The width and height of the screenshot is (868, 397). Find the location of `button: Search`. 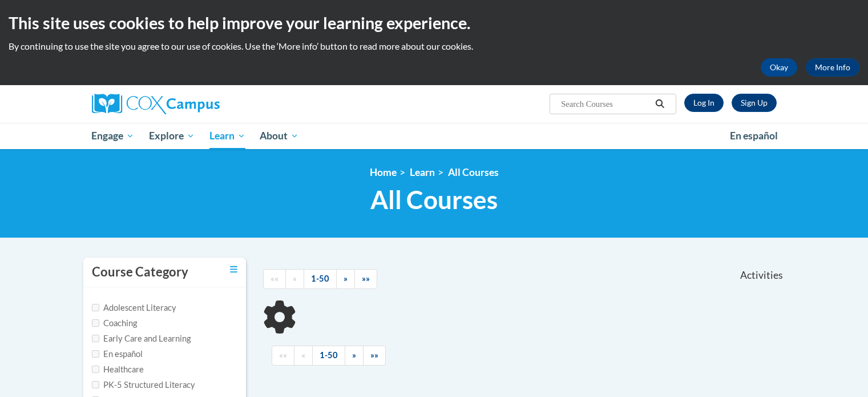

button: Search is located at coordinates (660, 104).